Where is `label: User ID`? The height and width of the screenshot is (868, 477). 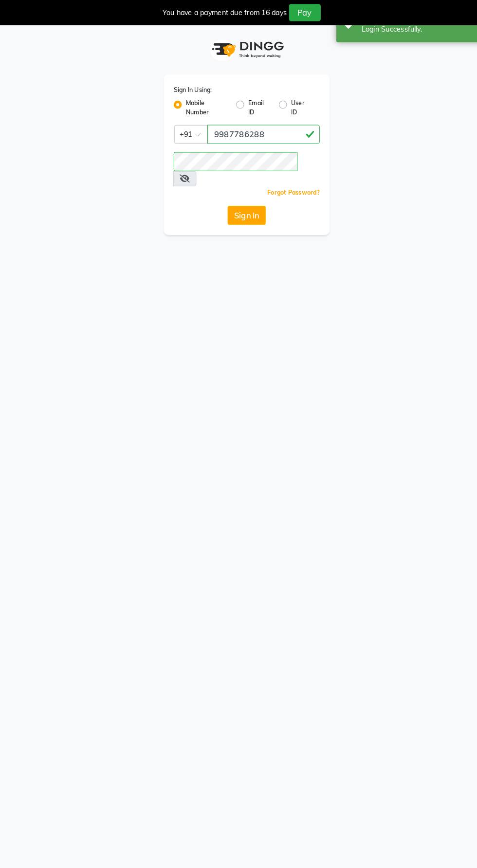 label: User ID is located at coordinates (291, 104).